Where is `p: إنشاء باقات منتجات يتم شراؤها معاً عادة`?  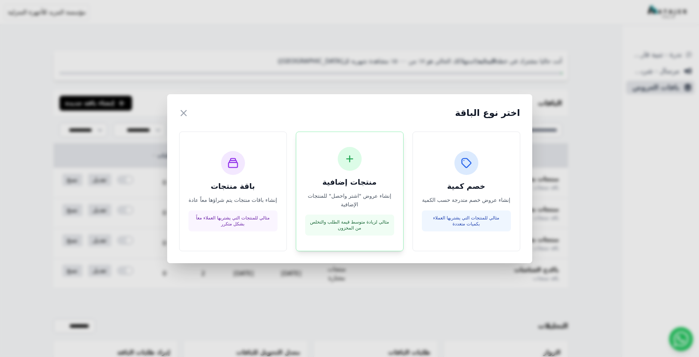
p: إنشاء باقات منتجات يتم شراؤها معاً عادة is located at coordinates (233, 200).